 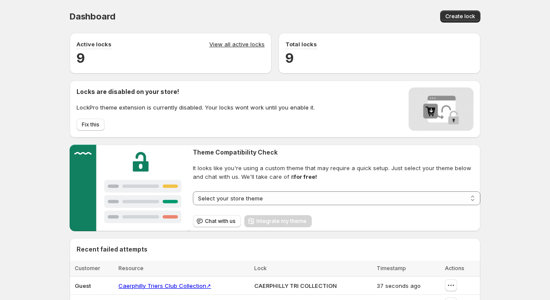 What do you see at coordinates (94, 44) in the screenshot?
I see `p: Active locks` at bounding box center [94, 44].